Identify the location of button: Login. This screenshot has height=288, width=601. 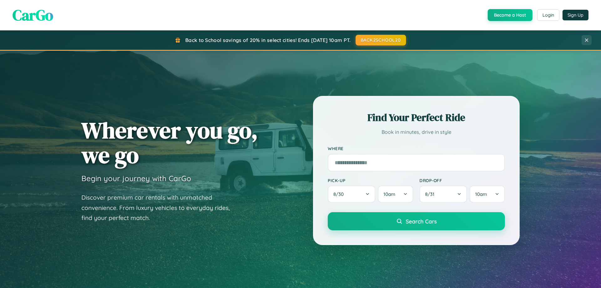
(548, 15).